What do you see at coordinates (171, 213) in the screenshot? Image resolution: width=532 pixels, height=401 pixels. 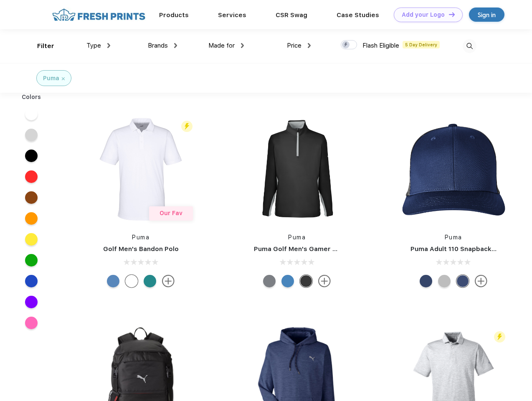 I see `span: Our Fav` at bounding box center [171, 213].